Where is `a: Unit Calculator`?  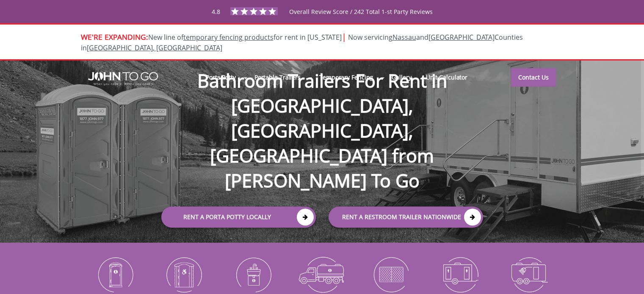
a: Unit Calculator is located at coordinates (447, 77).